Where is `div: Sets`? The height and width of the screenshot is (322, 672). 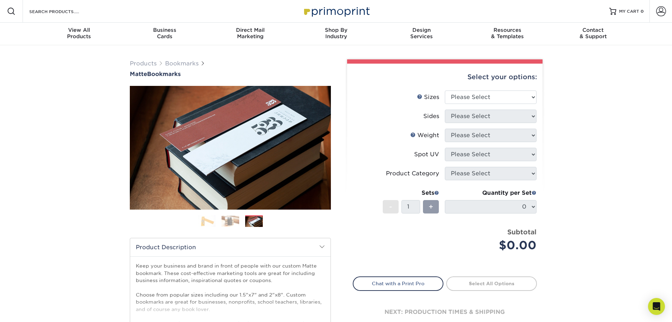
div: Sets is located at coordinates (411, 193).